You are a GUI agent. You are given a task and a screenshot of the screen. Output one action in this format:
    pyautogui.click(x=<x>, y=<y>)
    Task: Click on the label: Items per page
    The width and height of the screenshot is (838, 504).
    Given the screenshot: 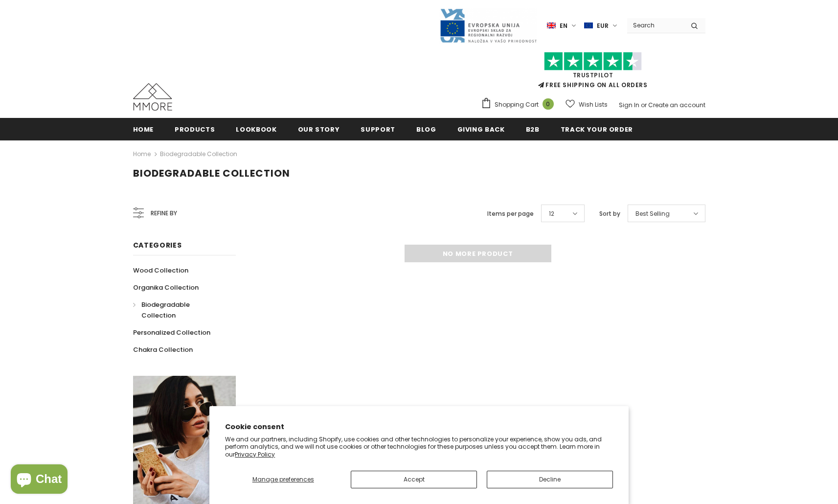 What is the action you would take?
    pyautogui.click(x=510, y=214)
    